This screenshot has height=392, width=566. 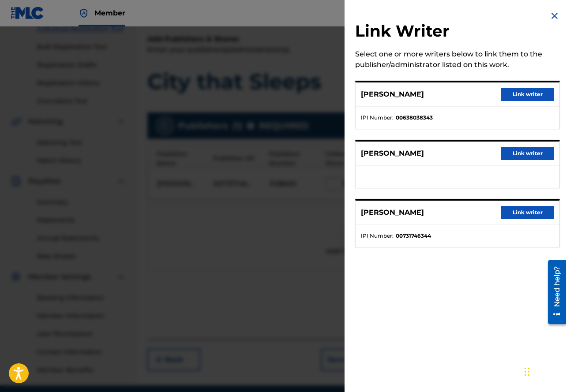 What do you see at coordinates (15, 36) in the screenshot?
I see `div: Open Resource Center` at bounding box center [15, 36].